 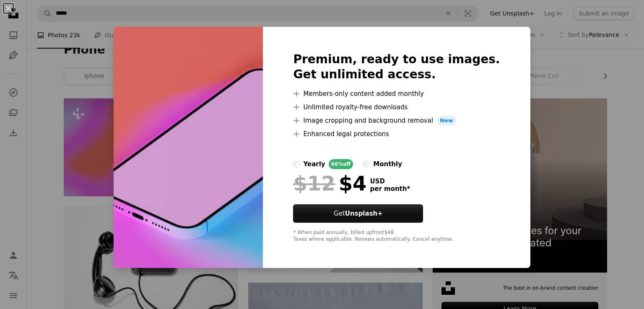 I want to click on span: per month *, so click(x=390, y=189).